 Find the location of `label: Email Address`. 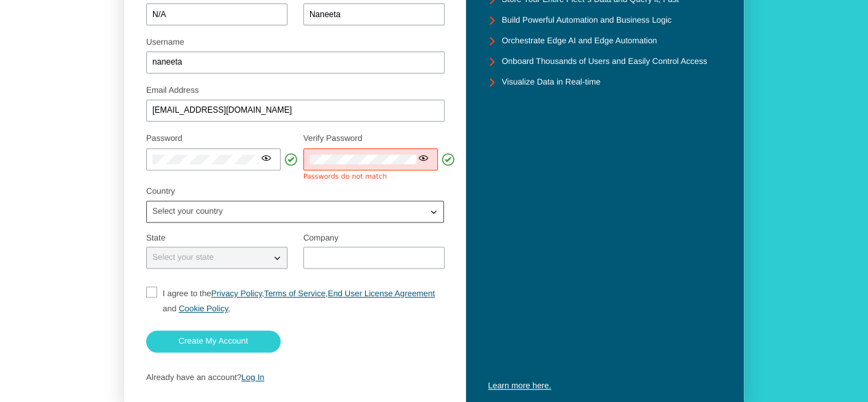

label: Email Address is located at coordinates (172, 90).